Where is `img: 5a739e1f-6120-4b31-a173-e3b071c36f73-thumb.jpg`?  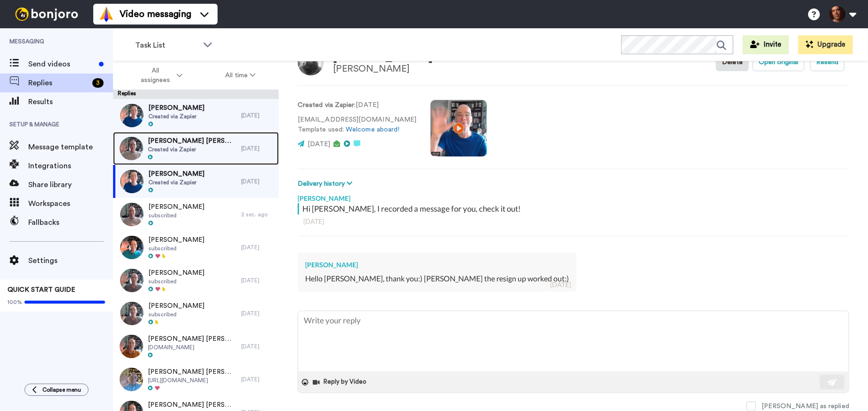
img: 5a739e1f-6120-4b31-a173-e3b071c36f73-thumb.jpg is located at coordinates (131, 379).